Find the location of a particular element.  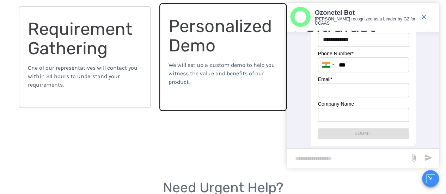

button: Close chat is located at coordinates (431, 179).